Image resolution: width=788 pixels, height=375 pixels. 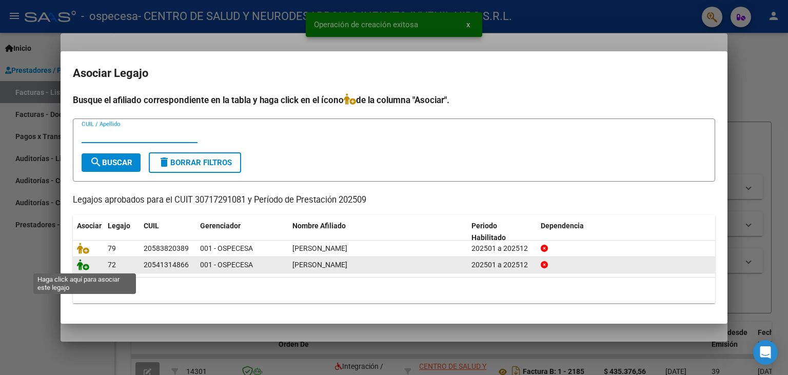 What do you see at coordinates (112, 248) in the screenshot?
I see `span: 79` at bounding box center [112, 248].